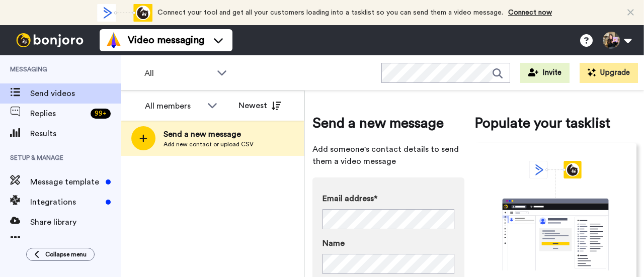  I want to click on span: Connect your tool and get all your customers loading into a tasklist so you can send them a video..., so click(330, 12).